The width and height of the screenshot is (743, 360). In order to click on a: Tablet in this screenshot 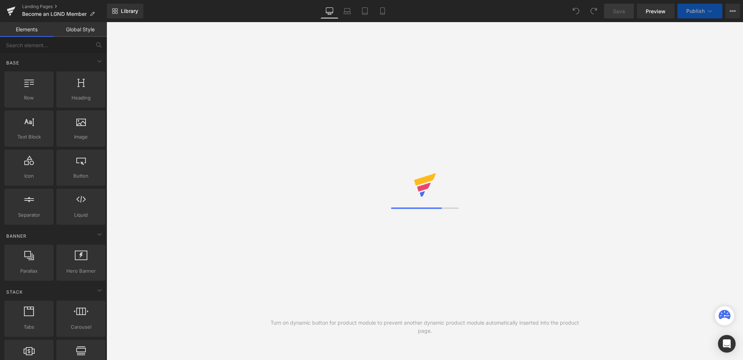, I will do `click(365, 11)`.